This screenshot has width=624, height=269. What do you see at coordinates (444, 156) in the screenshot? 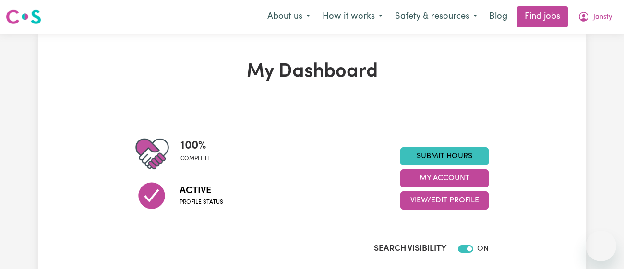
I see `a: Submit Hours` at bounding box center [444, 156].